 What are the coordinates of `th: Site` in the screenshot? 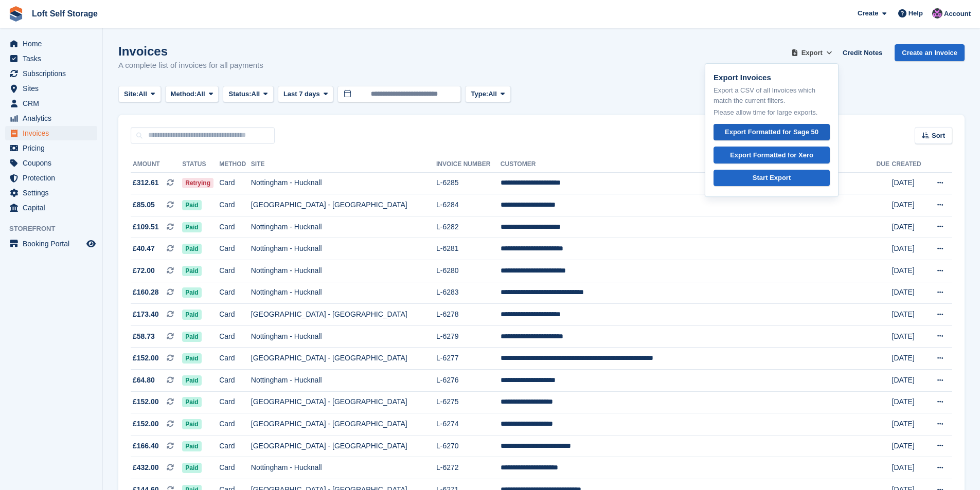 It's located at (344, 165).